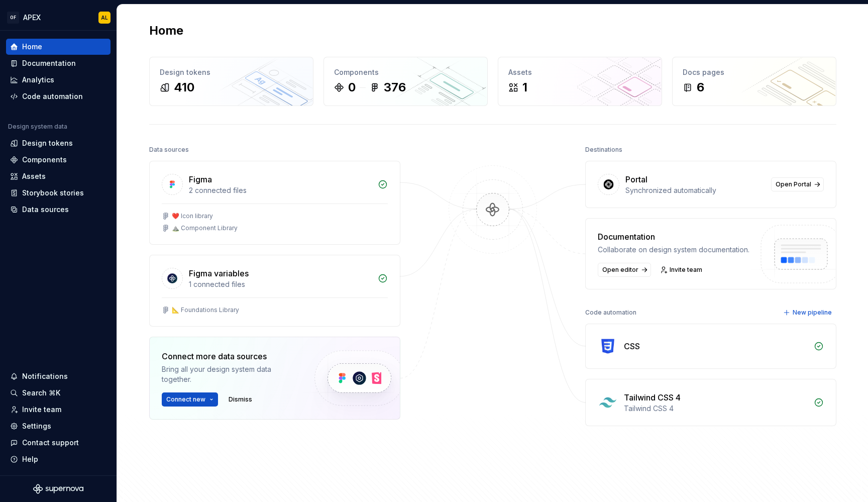  What do you see at coordinates (58, 489) in the screenshot?
I see `a: Supernova Logo` at bounding box center [58, 489].